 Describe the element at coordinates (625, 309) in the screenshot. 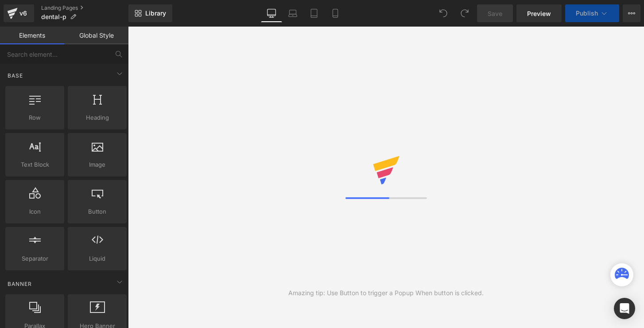

I see `div: Open Intercom Messenger` at that location.